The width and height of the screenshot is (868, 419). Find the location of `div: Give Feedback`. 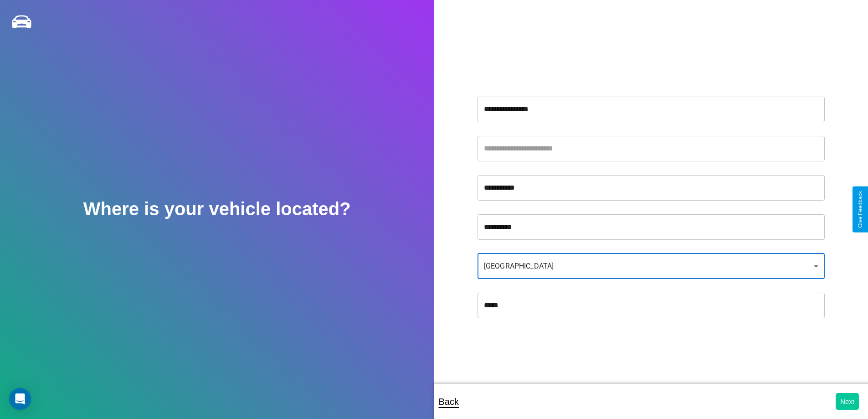

div: Give Feedback is located at coordinates (861, 209).